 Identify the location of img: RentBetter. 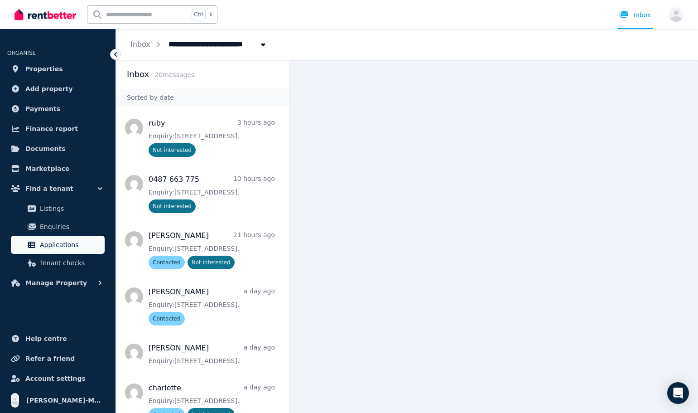
(45, 14).